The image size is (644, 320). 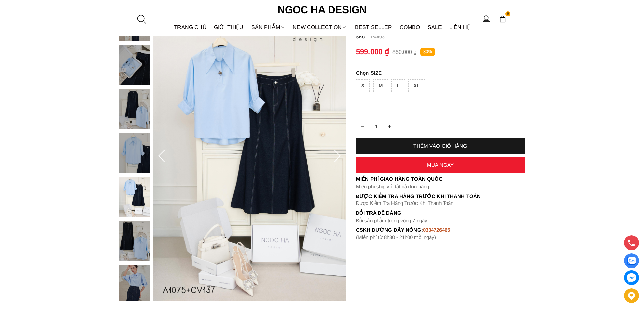 I want to click on p: TP4403, so click(x=447, y=37).